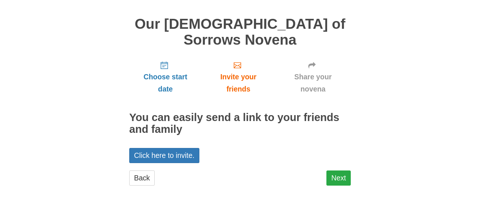 The image size is (480, 207). What do you see at coordinates (165, 83) in the screenshot?
I see `span: Choose start date` at bounding box center [165, 83].